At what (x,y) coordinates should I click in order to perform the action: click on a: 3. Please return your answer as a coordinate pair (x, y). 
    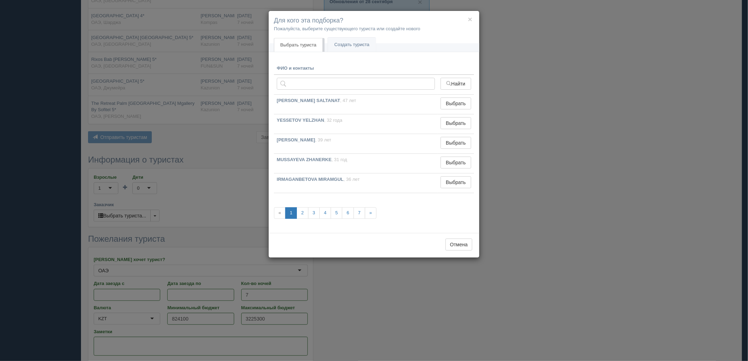
    Looking at the image, I should click on (314, 213).